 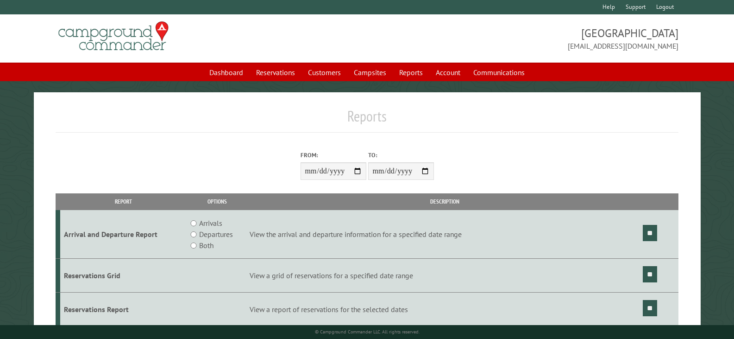 What do you see at coordinates (211, 223) in the screenshot?
I see `label: Arrivals` at bounding box center [211, 223].